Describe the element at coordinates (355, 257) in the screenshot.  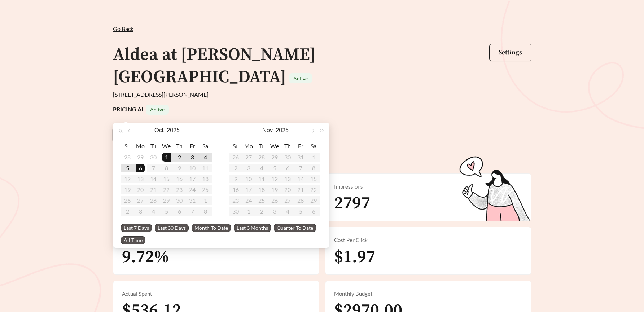
I see `span: $1.97` at that location.